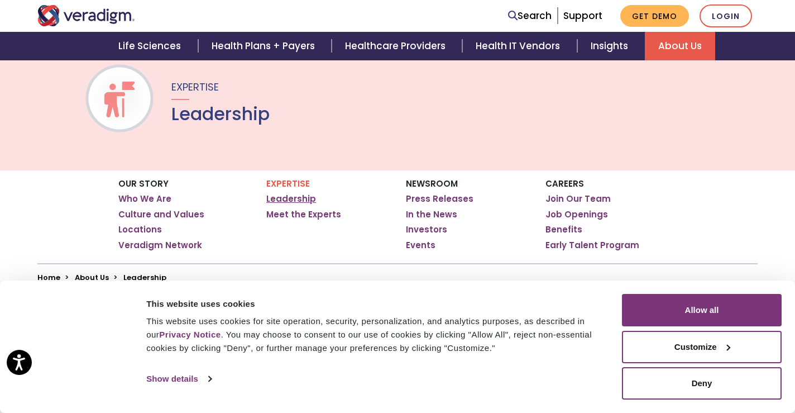  What do you see at coordinates (151, 46) in the screenshot?
I see `a: Life Sciences` at bounding box center [151, 46].